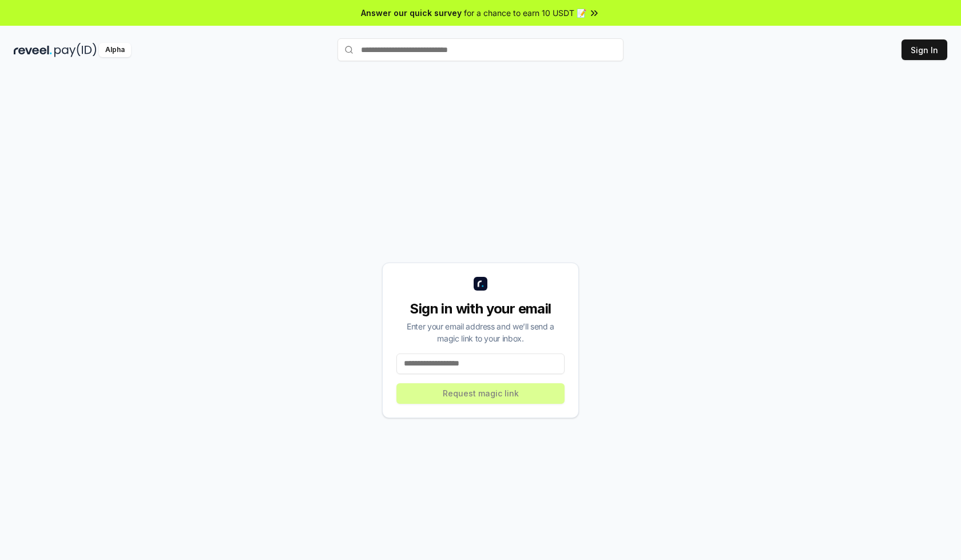 The width and height of the screenshot is (961, 560). Describe the element at coordinates (481, 332) in the screenshot. I see `div: Enter your email address and we’ll send a magic link to your inbox.` at that location.